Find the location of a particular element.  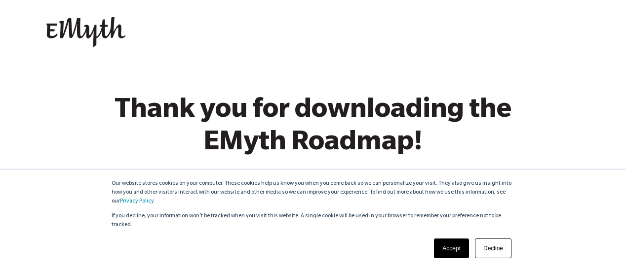

img: EMyth is located at coordinates (86, 32).